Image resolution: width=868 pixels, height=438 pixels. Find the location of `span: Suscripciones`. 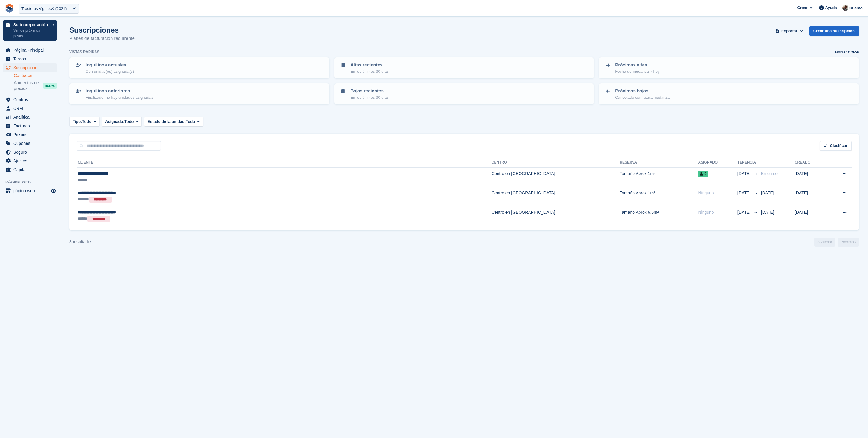

span: Suscripciones is located at coordinates (32, 67).